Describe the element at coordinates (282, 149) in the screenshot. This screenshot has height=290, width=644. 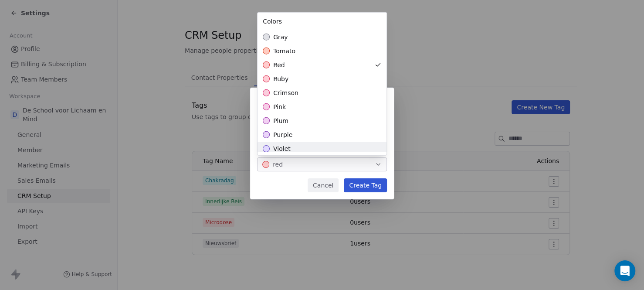
I see `span: violet` at that location.